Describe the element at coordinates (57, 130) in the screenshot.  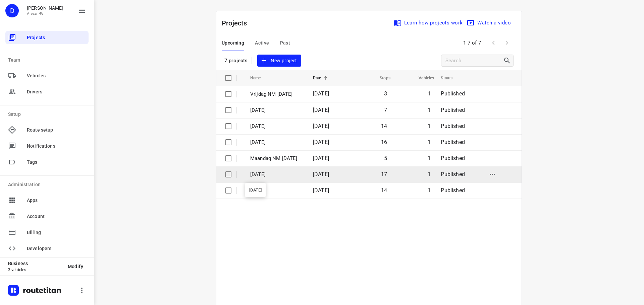
I see `span: Route setup` at that location.